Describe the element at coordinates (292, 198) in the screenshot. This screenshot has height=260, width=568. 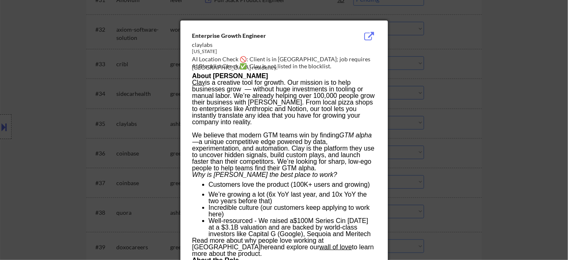
I see `p: We’re growing a lot (6x YoY last year, and 10x YoY the two years before that)` at that location.